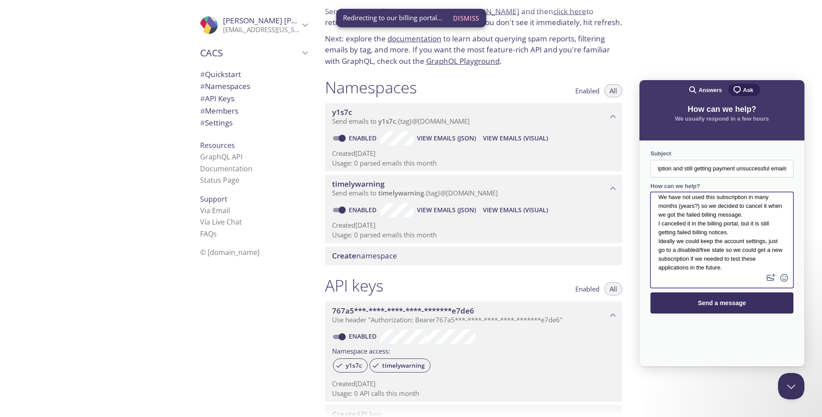 The width and height of the screenshot is (822, 417). I want to click on a: GraphQL Playground, so click(463, 61).